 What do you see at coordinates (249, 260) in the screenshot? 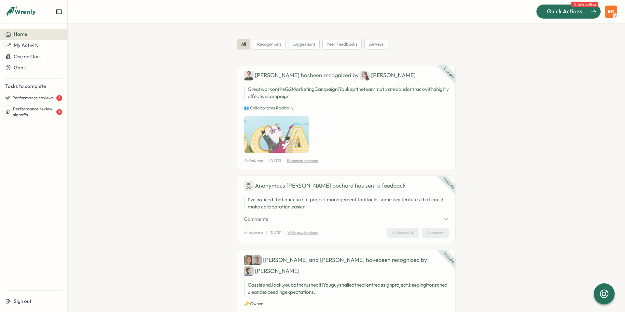
I see `img: Cassie` at bounding box center [249, 260].